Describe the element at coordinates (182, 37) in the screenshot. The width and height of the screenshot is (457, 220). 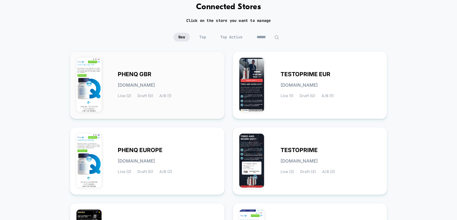
I see `span: New` at that location.